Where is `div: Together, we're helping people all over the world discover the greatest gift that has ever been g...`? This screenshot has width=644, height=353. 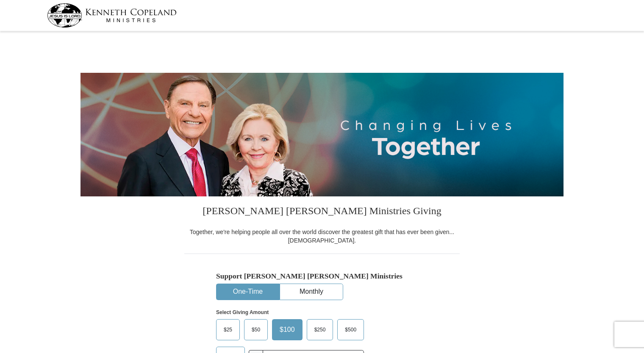
div: Together, we're helping people all over the world discover the greatest gift that has ever been g... is located at coordinates (322, 236).